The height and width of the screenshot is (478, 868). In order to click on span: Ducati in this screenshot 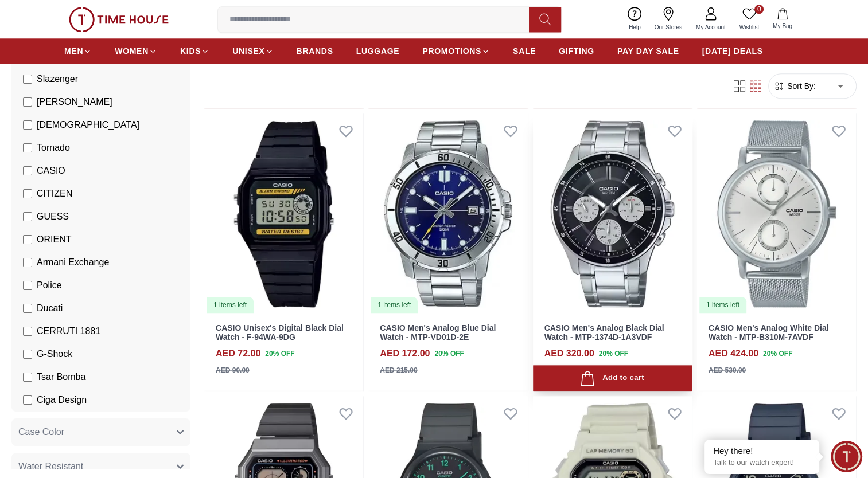, I will do `click(49, 309)`.